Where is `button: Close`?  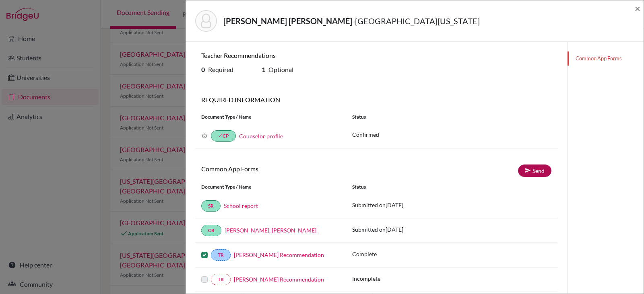 button: Close is located at coordinates (637, 9).